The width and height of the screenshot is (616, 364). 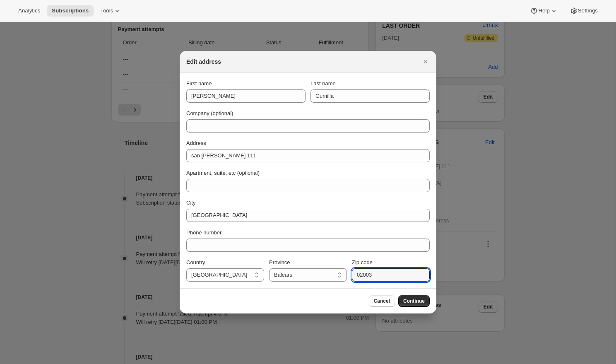 I want to click on span: Apartment, suite, etc (optional), so click(x=223, y=173).